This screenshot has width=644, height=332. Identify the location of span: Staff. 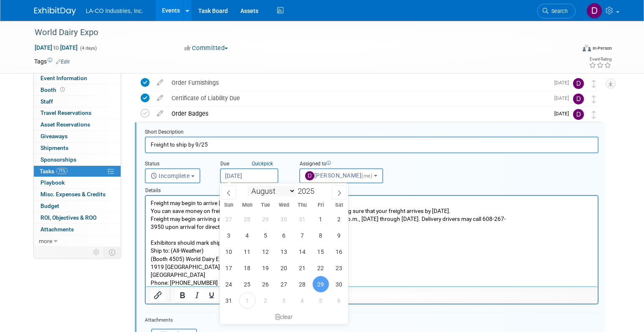
(47, 102).